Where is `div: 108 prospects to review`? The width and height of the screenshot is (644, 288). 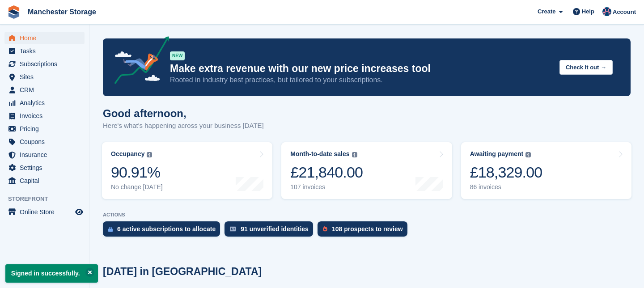
div: 108 prospects to review is located at coordinates (367, 229).